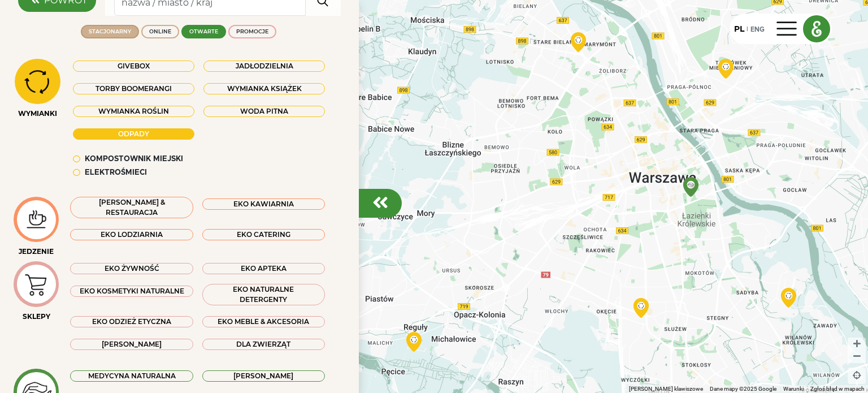 This screenshot has height=393, width=868. Describe the element at coordinates (794, 388) in the screenshot. I see `a: Warunki (otwiera się w nowej karcie)` at that location.